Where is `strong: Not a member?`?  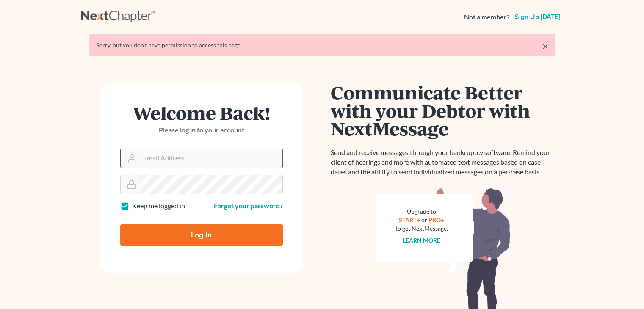
strong: Not a member? is located at coordinates (486, 17).